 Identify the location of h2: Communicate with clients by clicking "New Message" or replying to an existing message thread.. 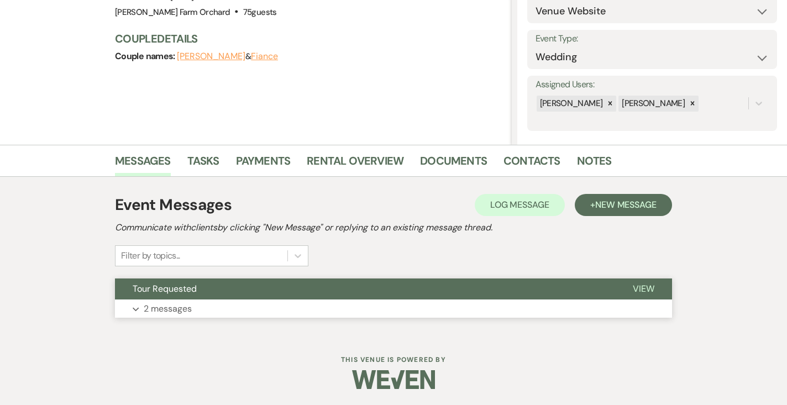
(393, 228).